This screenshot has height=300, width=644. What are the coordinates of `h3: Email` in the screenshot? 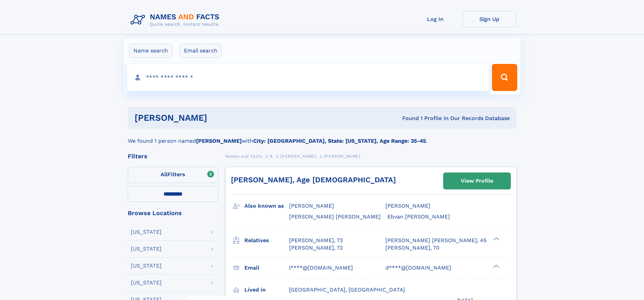 It's located at (267, 268).